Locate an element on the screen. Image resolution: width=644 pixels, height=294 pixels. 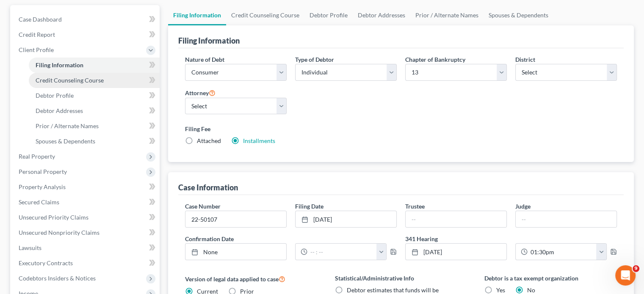
span: Codebtors Insiders & Notices is located at coordinates (57, 278).